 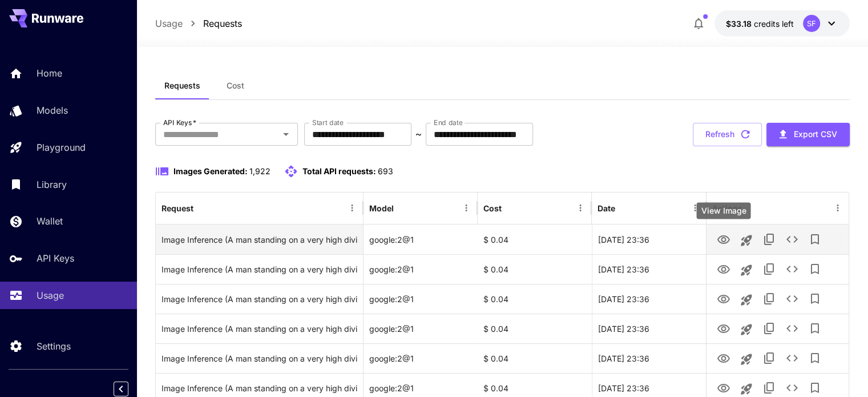 I want to click on p: Home, so click(x=49, y=73).